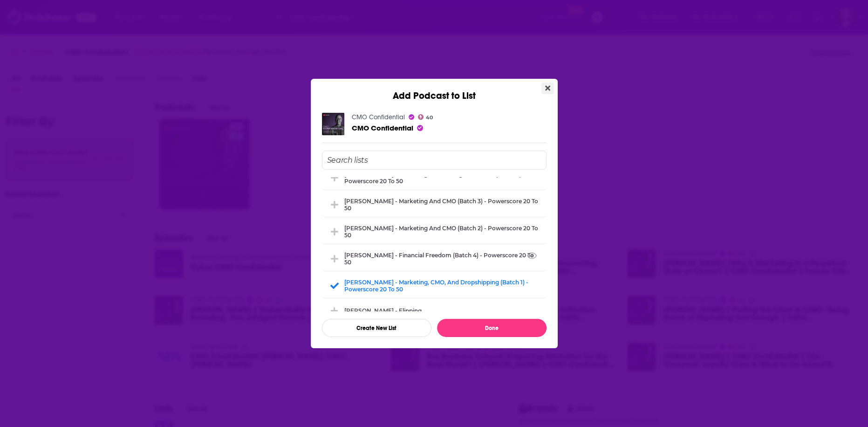 This screenshot has width=868, height=427. Describe the element at coordinates (425, 117) in the screenshot. I see `a: 40` at that location.